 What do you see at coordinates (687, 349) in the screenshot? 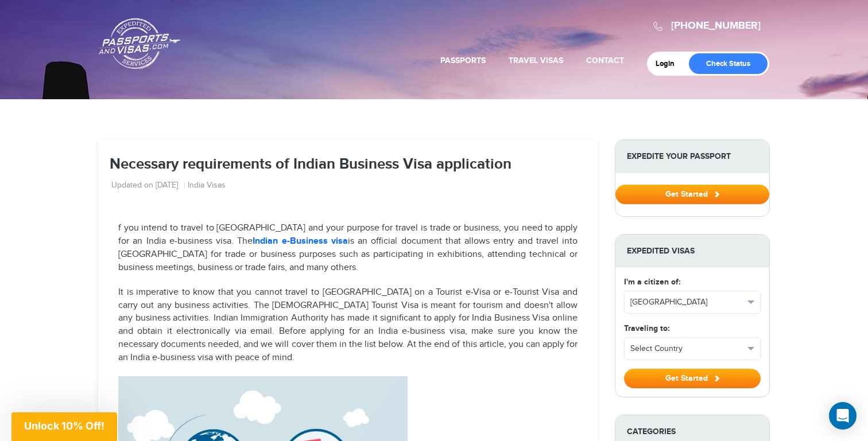
I see `span: Select Country` at bounding box center [687, 349].